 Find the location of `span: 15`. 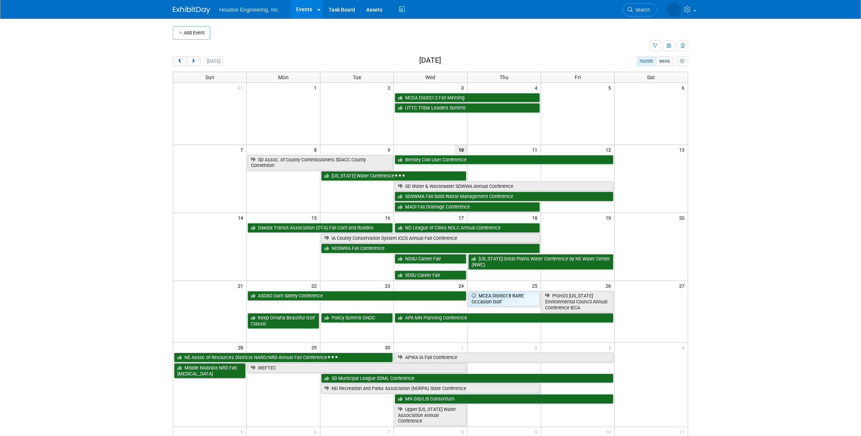

span: 15 is located at coordinates (315, 217).